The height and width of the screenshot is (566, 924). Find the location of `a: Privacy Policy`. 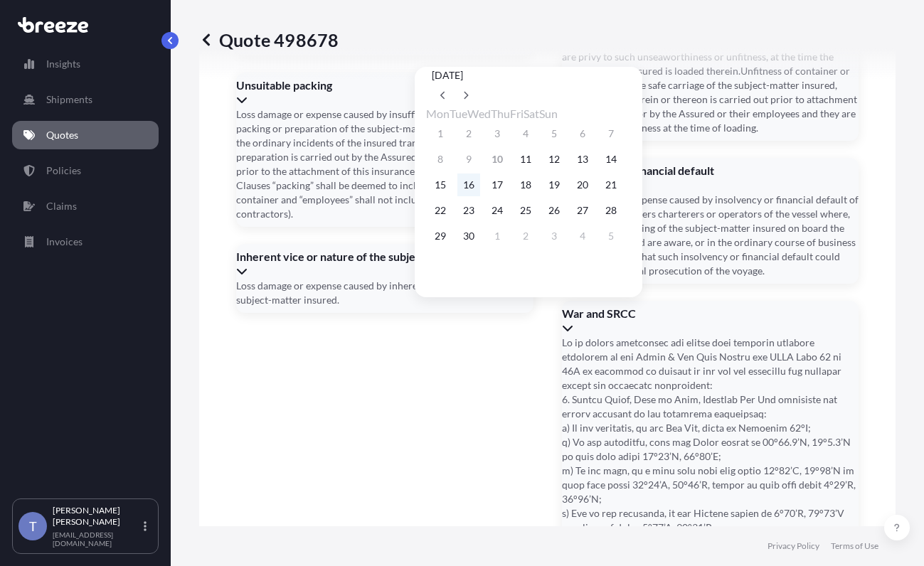

a: Privacy Policy is located at coordinates (793, 546).